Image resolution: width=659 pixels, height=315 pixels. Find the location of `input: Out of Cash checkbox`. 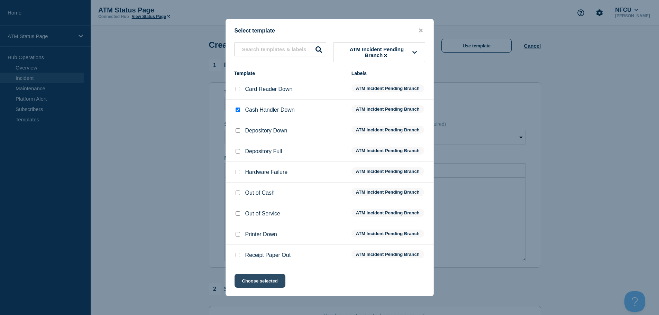

input: Out of Cash checkbox is located at coordinates (238, 193).